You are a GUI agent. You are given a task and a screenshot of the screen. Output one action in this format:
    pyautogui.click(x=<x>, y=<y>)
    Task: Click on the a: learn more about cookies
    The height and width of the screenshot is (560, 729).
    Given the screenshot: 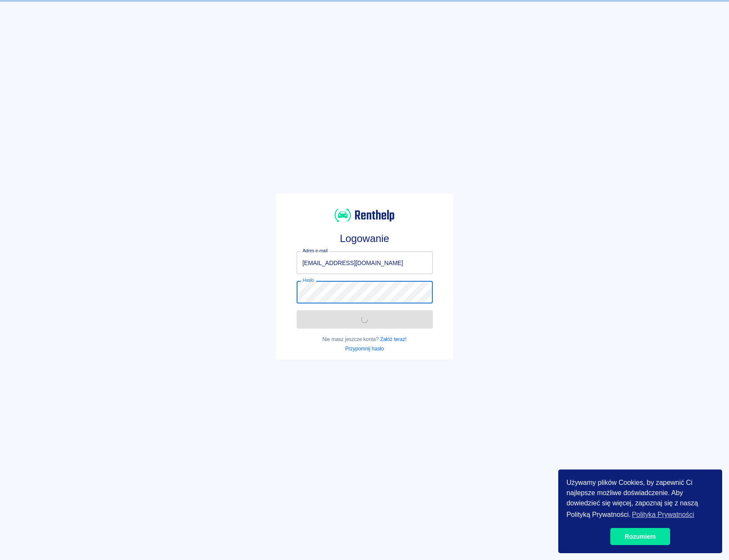 What is the action you would take?
    pyautogui.click(x=663, y=515)
    